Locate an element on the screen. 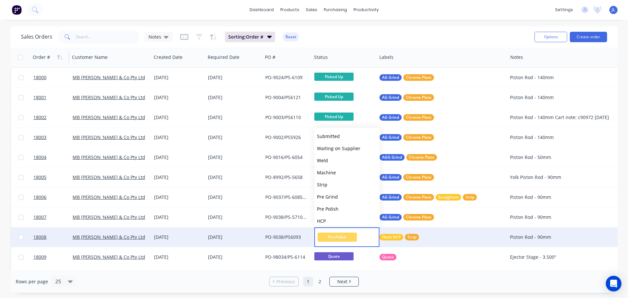 The height and width of the screenshot is (298, 628). div: PO-9037/PS-6085, 6086, 6087 is located at coordinates (286, 197).